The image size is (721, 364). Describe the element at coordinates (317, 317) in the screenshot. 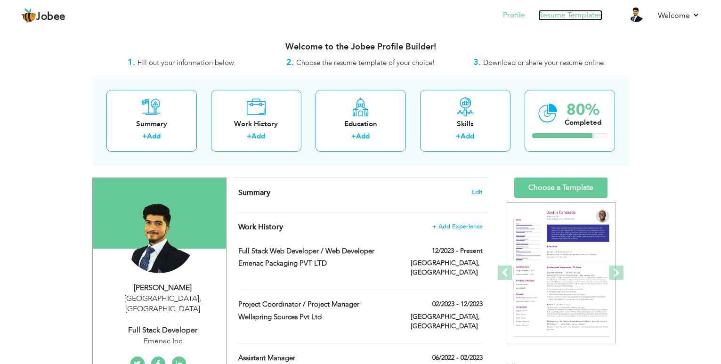

I see `label: Wellspring Sources Pvt Ltd` at that location.